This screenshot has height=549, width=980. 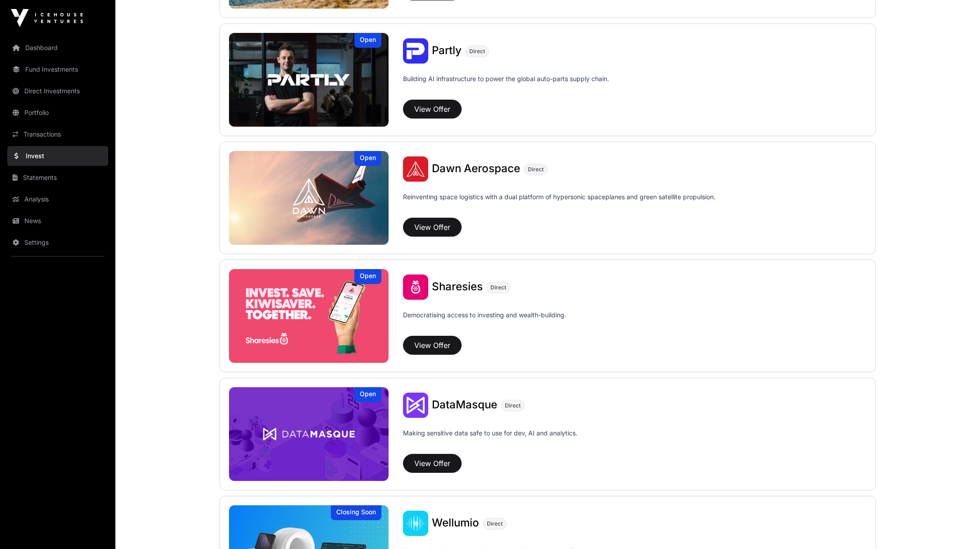 What do you see at coordinates (457, 286) in the screenshot?
I see `span: Sharesies` at bounding box center [457, 286].